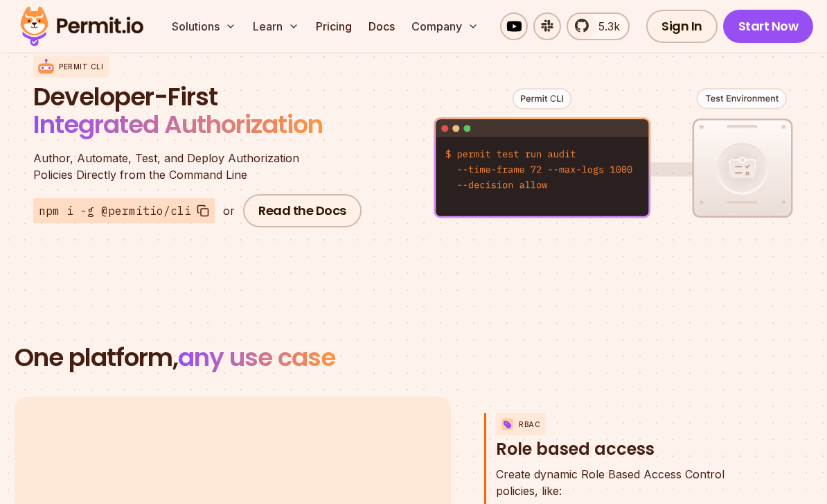 The width and height of the screenshot is (827, 504). Describe the element at coordinates (445, 26) in the screenshot. I see `button: Company` at that location.